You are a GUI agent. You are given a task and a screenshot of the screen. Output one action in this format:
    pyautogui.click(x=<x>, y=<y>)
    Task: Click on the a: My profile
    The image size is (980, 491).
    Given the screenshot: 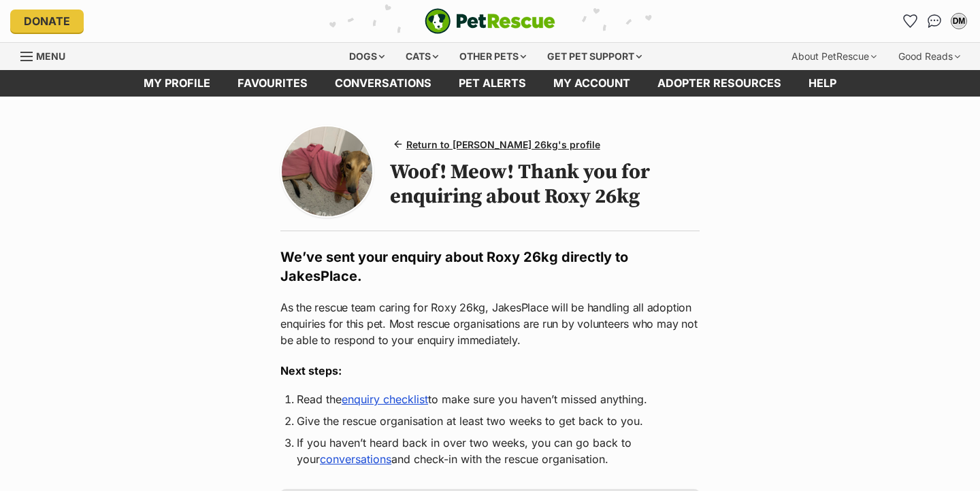 What is the action you would take?
    pyautogui.click(x=177, y=83)
    